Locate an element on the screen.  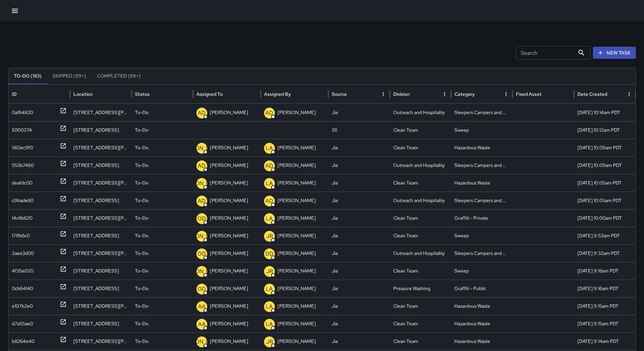
div: b8264e40 is located at coordinates (23, 341).